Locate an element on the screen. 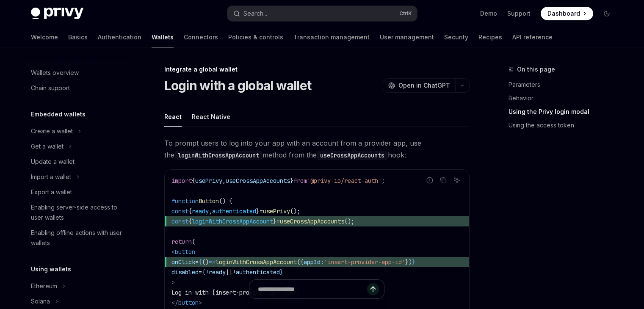  a: User management is located at coordinates (407, 37).